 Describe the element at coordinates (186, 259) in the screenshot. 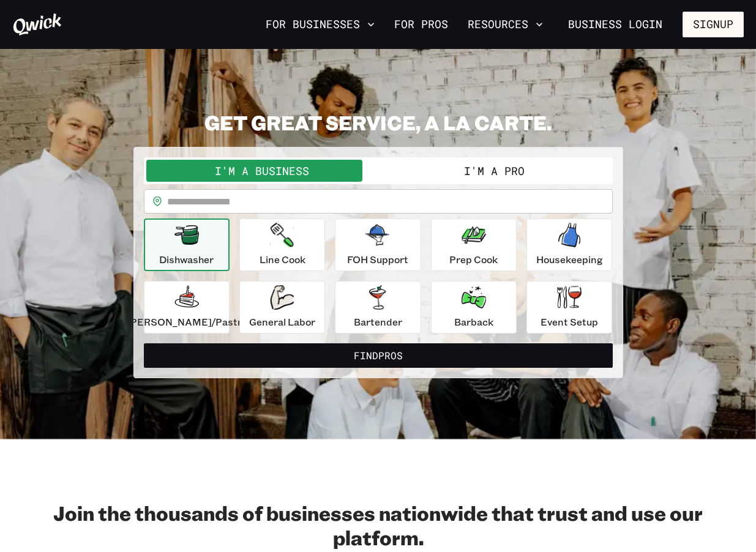

I see `p: Dishwasher` at that location.